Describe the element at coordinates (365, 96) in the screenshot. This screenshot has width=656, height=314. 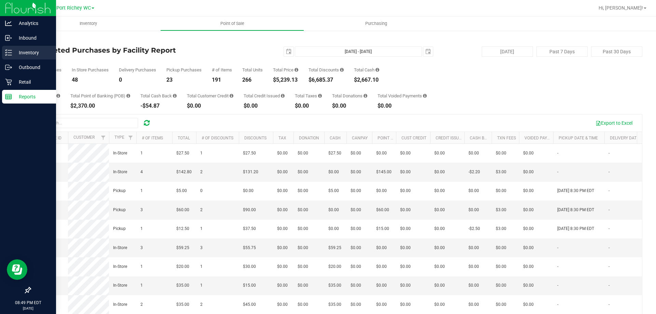
I see `i: Sum of all round-up-to-next-dollar total price adjustments for all purchases in the date range.` at that location.